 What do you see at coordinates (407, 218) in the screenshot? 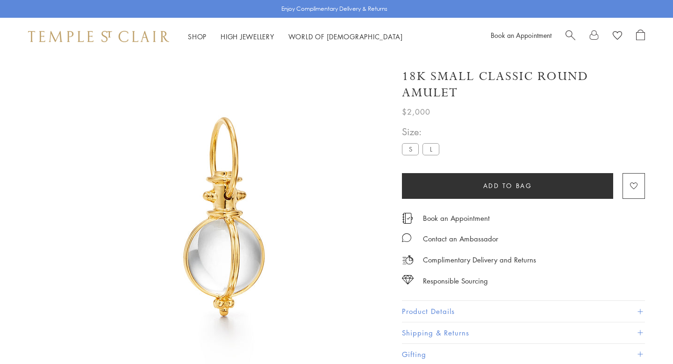
I see `img: icon_appointment.svg` at bounding box center [407, 218].